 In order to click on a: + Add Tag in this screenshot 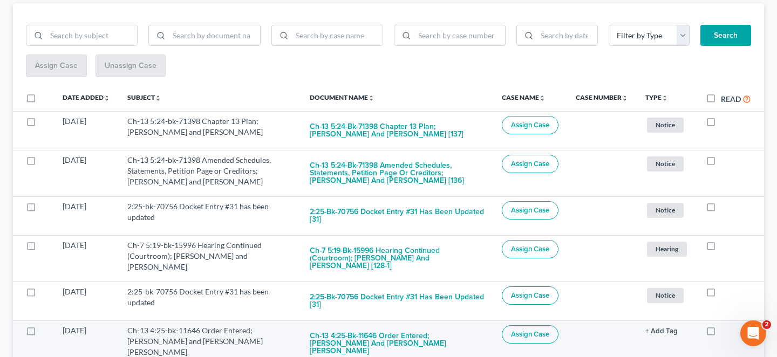, I will do `click(667, 331)`.